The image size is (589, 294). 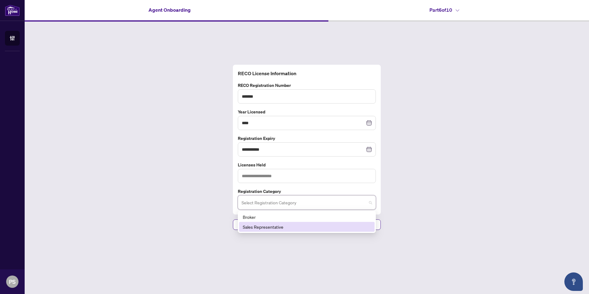 What do you see at coordinates (307, 138) in the screenshot?
I see `label: Registration Expiry` at bounding box center [307, 138].